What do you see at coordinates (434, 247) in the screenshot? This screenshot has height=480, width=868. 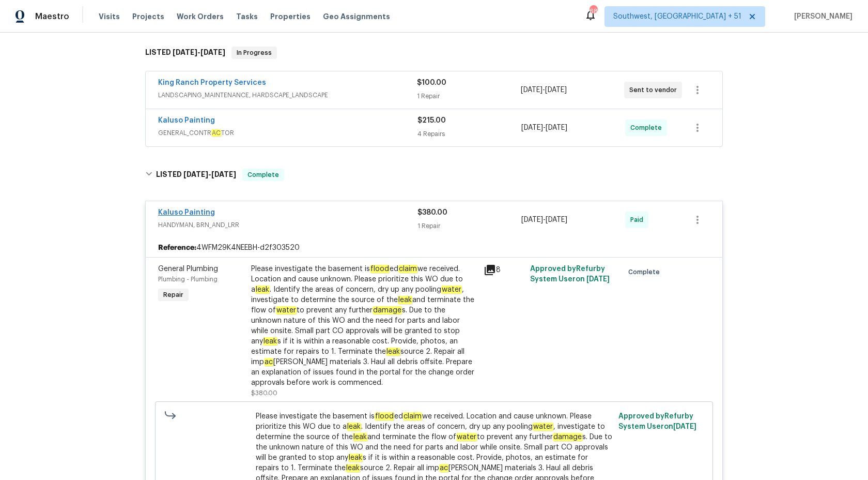 I see `div: 4WFM29K4NEEBH-d2f303520` at bounding box center [434, 247].